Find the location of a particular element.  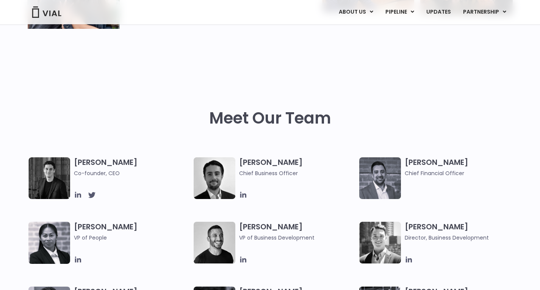

span: VP of Business Development is located at coordinates (297, 238).